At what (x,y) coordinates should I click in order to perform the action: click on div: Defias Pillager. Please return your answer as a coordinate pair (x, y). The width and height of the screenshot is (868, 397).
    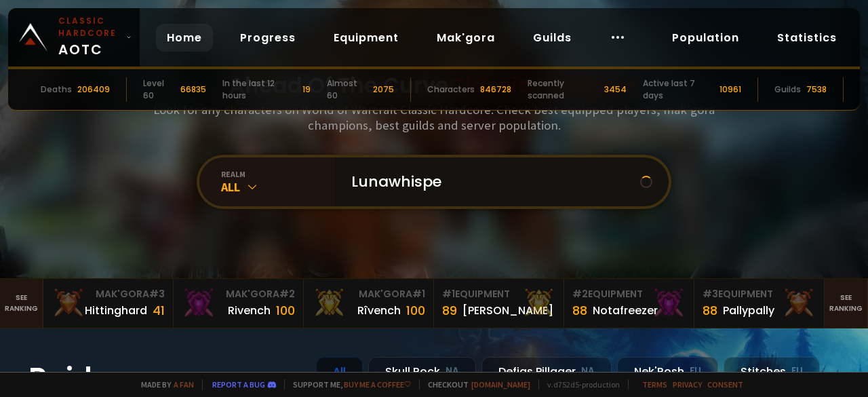
    Looking at the image, I should click on (547, 372).